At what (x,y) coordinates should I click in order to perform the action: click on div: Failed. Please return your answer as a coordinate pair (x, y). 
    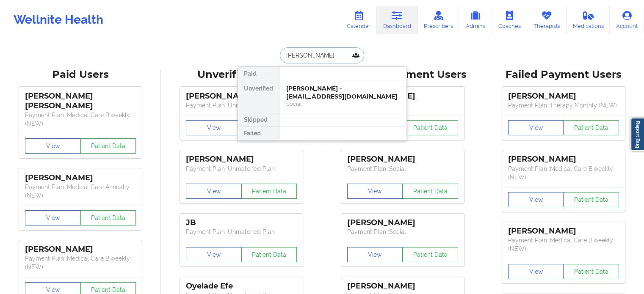
    Looking at the image, I should click on (259, 134).